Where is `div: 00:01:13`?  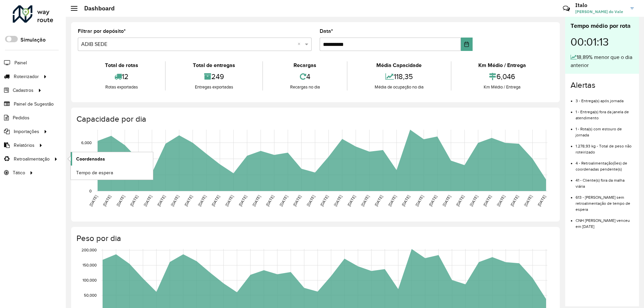
div: 00:01:13 is located at coordinates (602, 42).